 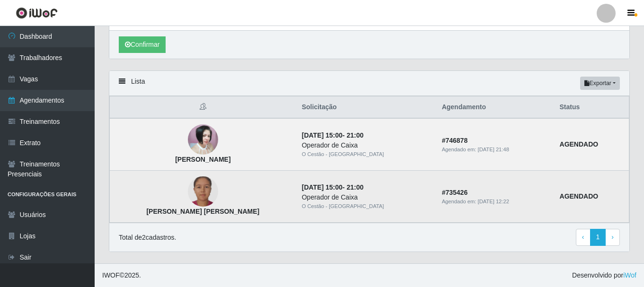 I want to click on th: Status, so click(x=591, y=107).